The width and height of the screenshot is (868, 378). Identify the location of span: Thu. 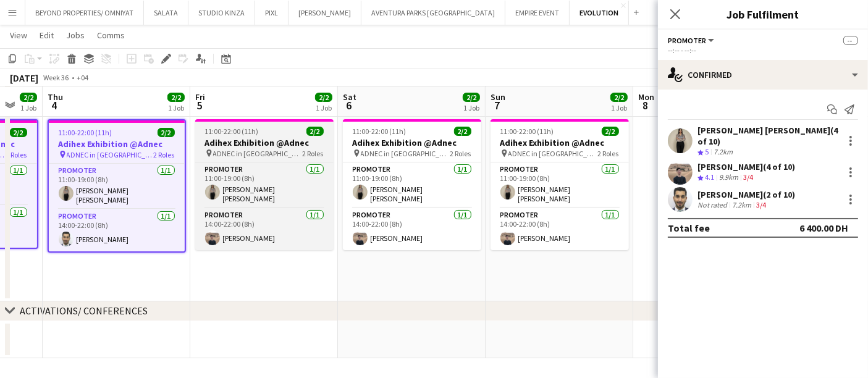
(55, 97).